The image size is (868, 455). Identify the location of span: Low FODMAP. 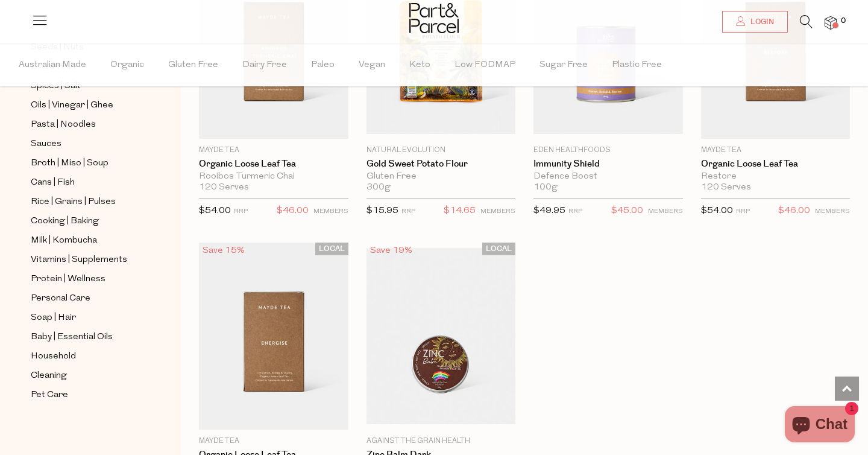
(485, 65).